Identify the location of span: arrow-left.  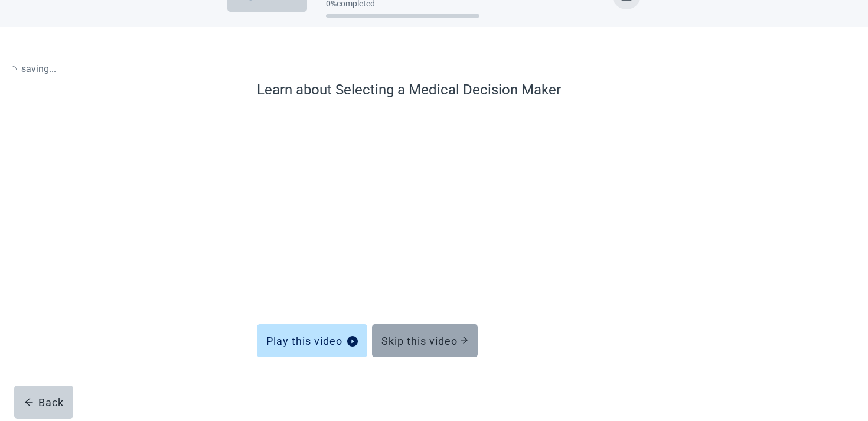
(29, 402).